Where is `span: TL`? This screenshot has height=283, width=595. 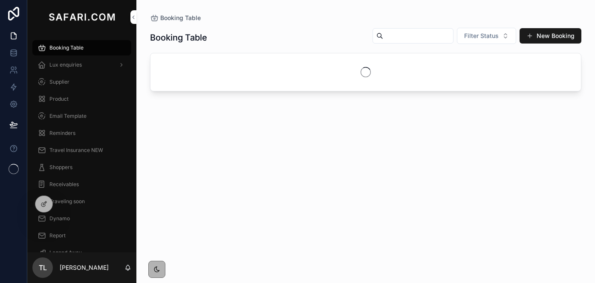
span: TL is located at coordinates (43, 267).